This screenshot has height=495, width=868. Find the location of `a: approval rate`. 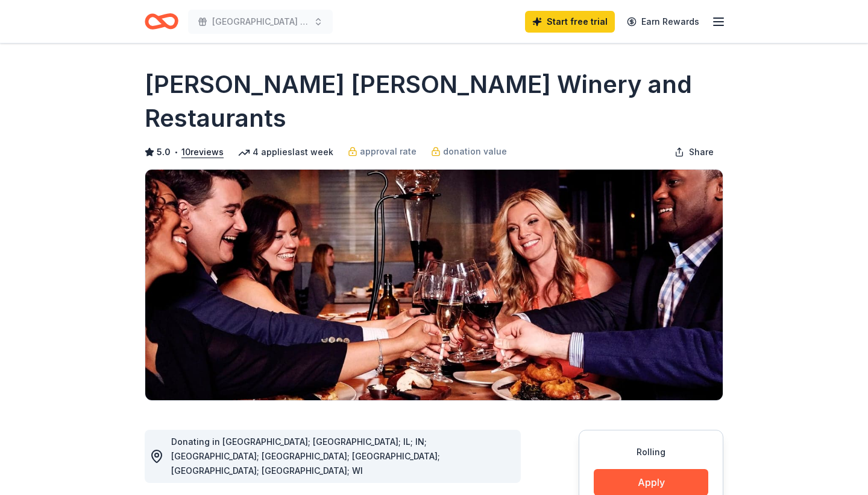

a: approval rate is located at coordinates (382, 151).